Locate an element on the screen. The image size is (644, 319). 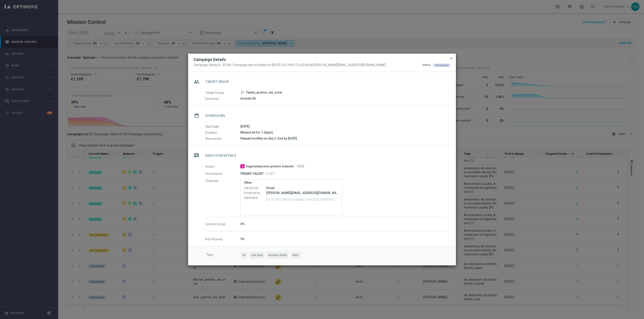
i: group is located at coordinates (196, 82).